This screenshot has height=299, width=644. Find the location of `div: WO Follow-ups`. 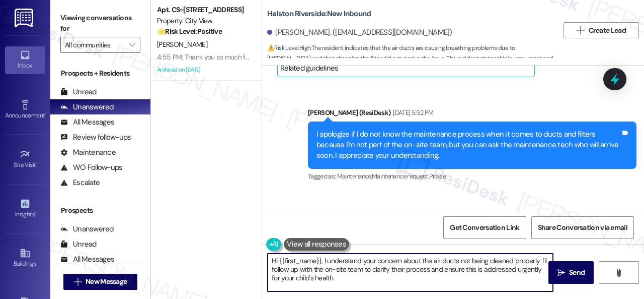

div: WO Follow-ups is located at coordinates (91, 167).